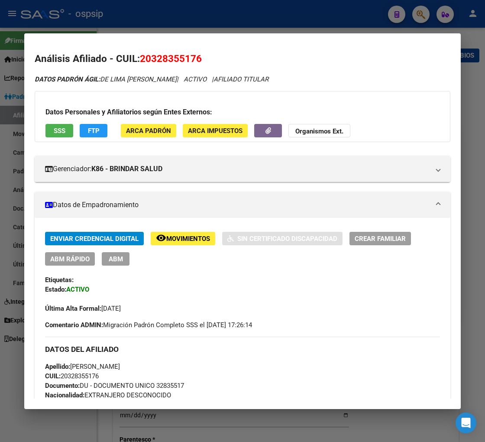 The width and height of the screenshot is (485, 442). I want to click on button: ARCA Impuestos, so click(215, 130).